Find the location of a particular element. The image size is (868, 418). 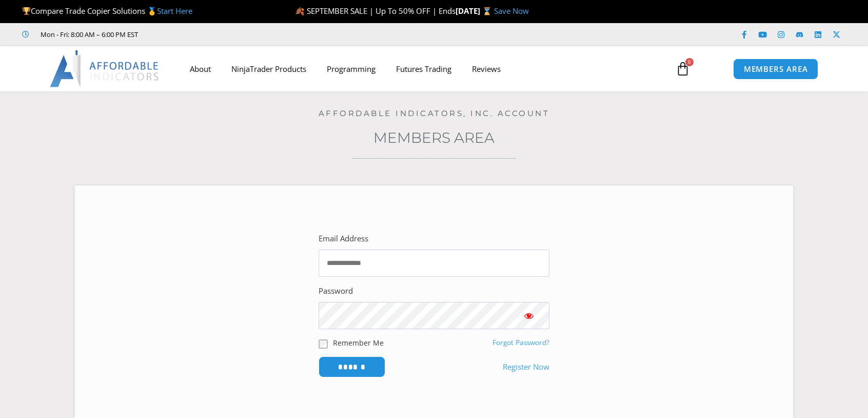

span: Compare Trade Copier Solutions 🥇 is located at coordinates (108, 10).